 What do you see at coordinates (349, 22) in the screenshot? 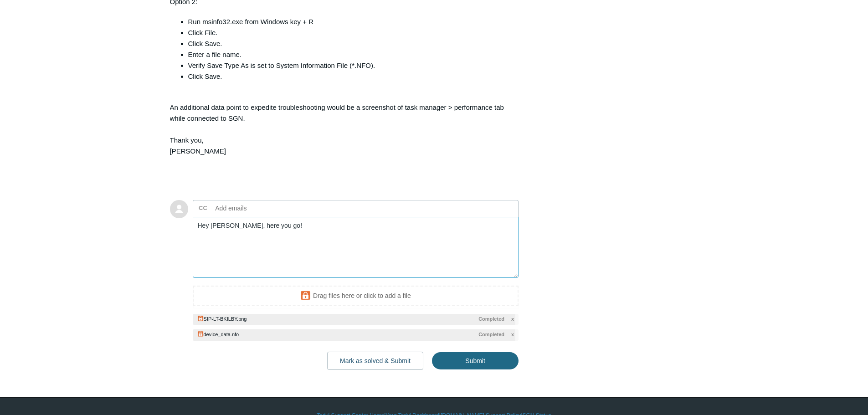
I see `li: Run msinfo32.exe from Windows key + R` at bounding box center [349, 22].